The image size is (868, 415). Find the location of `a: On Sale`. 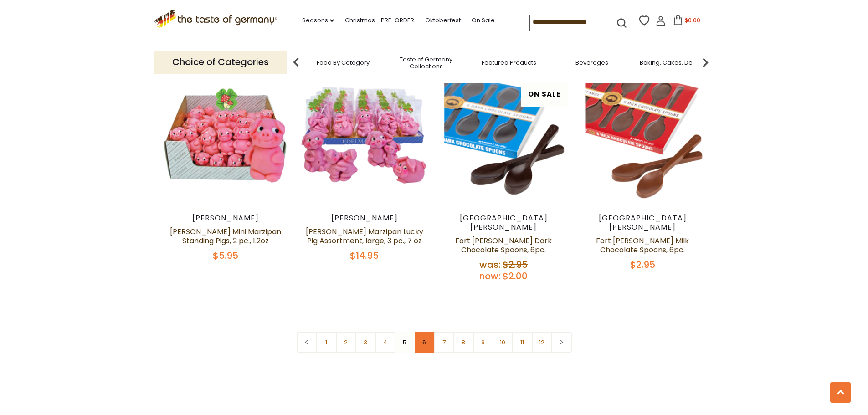

a: On Sale is located at coordinates (483, 20).